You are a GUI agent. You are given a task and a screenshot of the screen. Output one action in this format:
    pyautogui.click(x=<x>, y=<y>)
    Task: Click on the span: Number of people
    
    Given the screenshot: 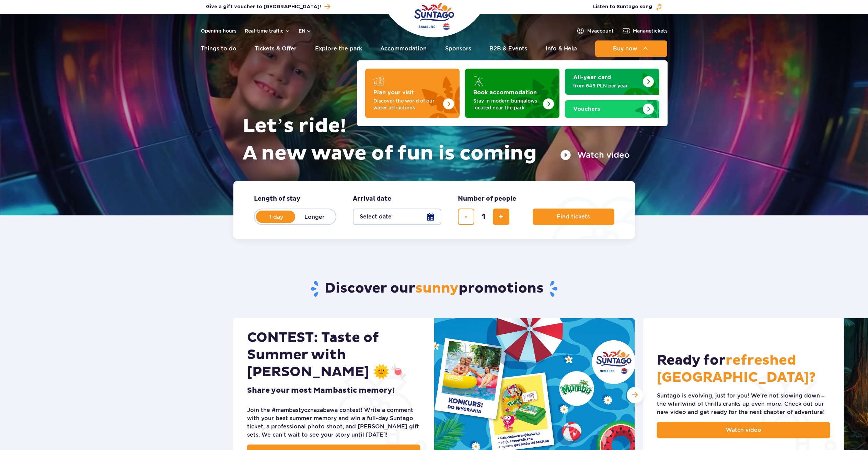 What is the action you would take?
    pyautogui.click(x=487, y=199)
    